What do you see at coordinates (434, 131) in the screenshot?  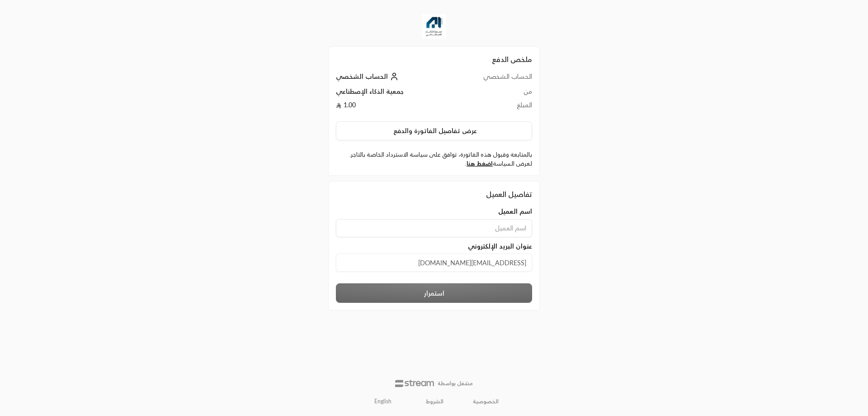 I see `button: عرض تفاصيل الفاتورة والدفع` at bounding box center [434, 131].